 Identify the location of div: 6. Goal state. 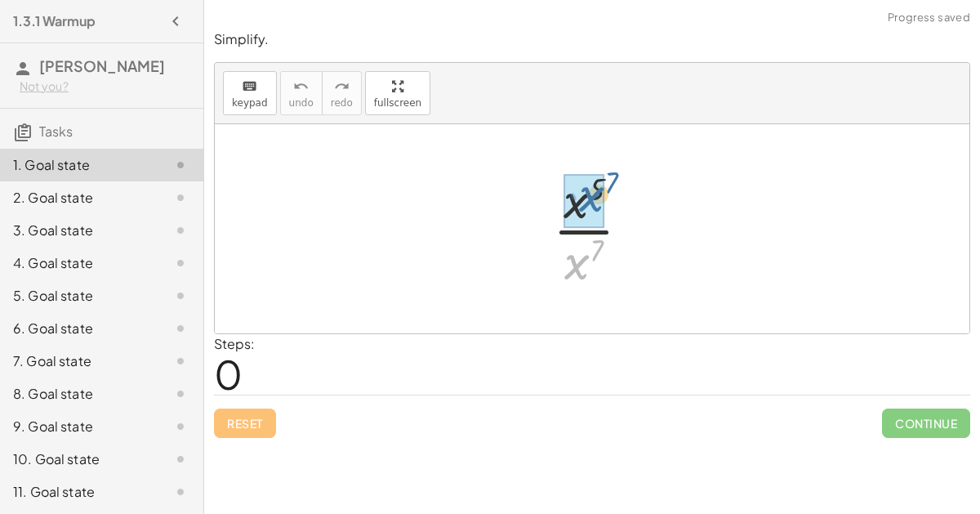
(79, 328).